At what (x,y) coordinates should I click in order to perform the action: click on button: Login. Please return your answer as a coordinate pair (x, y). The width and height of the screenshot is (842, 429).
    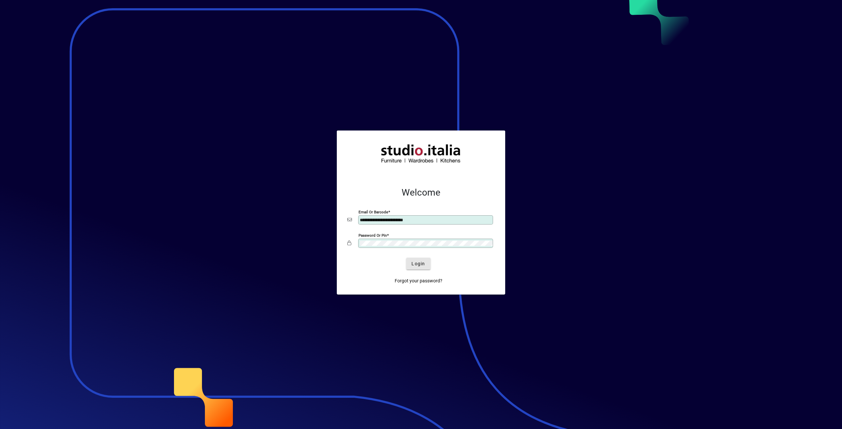
    Looking at the image, I should click on (418, 264).